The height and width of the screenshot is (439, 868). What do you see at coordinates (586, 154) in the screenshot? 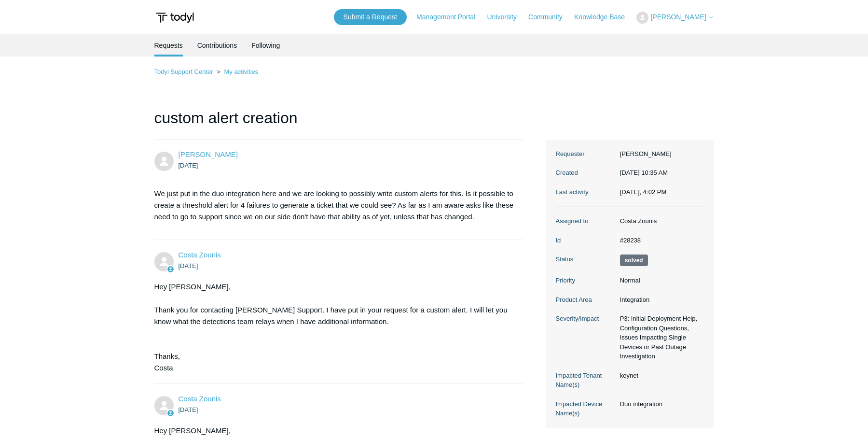
I see `dt: Requester` at bounding box center [586, 154].